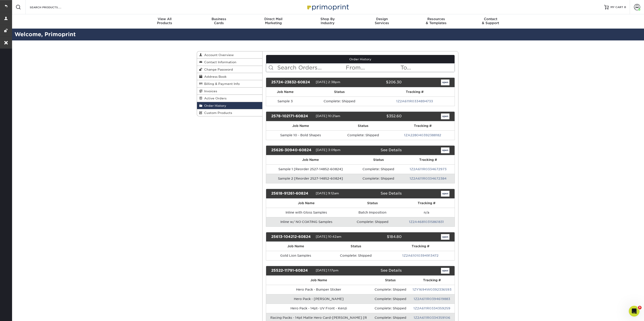 This screenshot has width=644, height=321. I want to click on div: 25613-104212-60824, so click(292, 237).